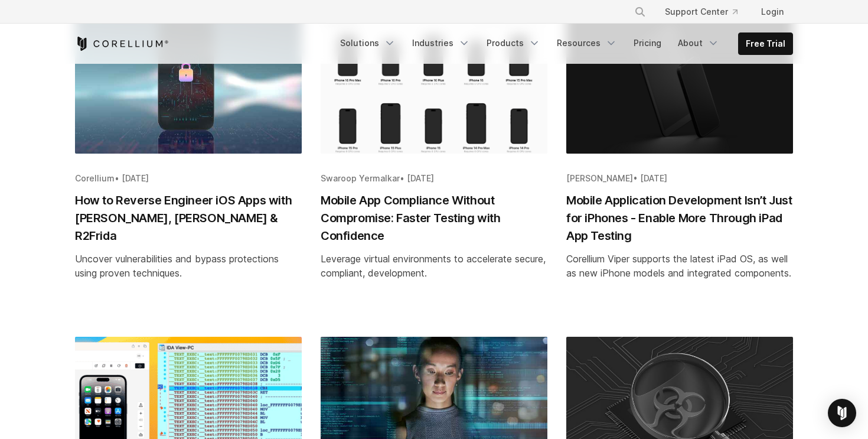 Image resolution: width=868 pixels, height=439 pixels. I want to click on div: Leverage virtual environments to accelerate secure, compliant, development., so click(434, 266).